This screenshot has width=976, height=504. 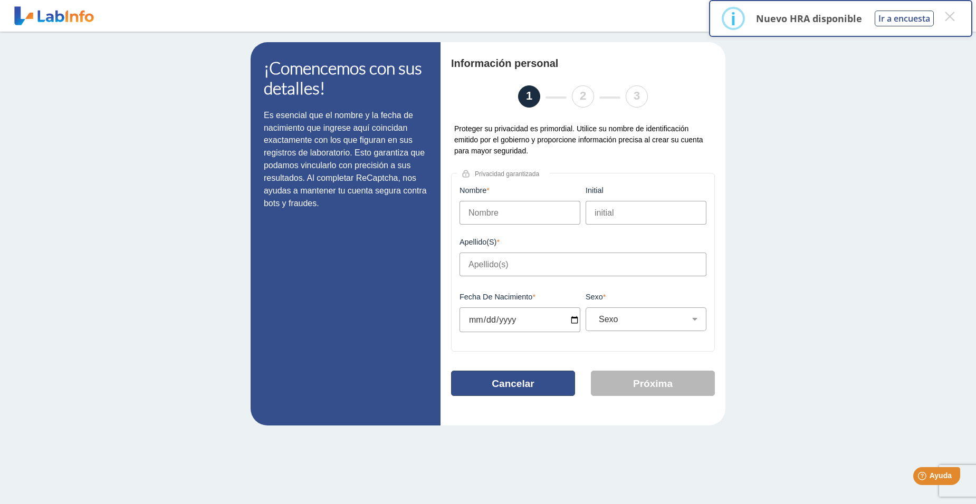 I want to click on button: Ir a encuesta, so click(x=904, y=18).